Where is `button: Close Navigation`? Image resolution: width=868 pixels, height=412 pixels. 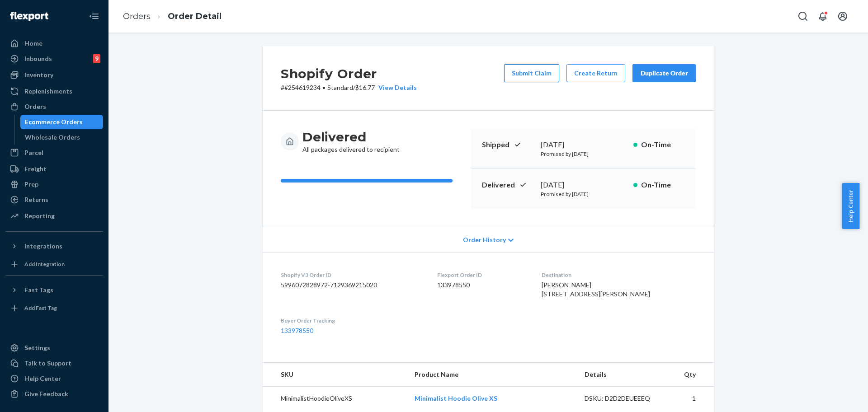
button: Close Navigation is located at coordinates (94, 16).